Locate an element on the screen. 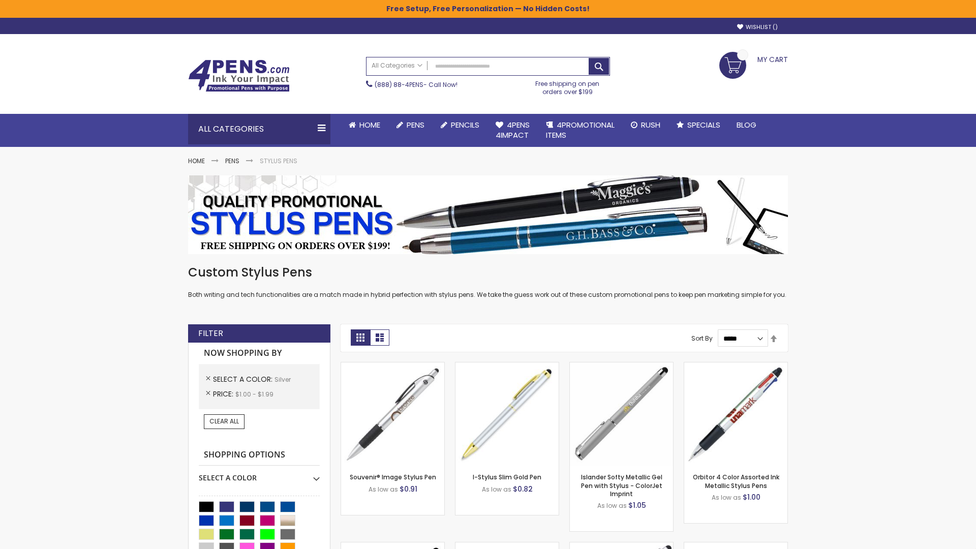 The image size is (976, 549). a: All Categories is located at coordinates (397, 66).